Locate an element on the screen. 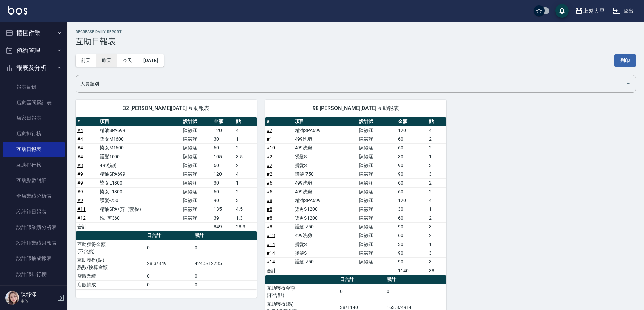 Image resolution: width=644 pixels, height=310 pixels. button: 櫃檯作業 is located at coordinates (34, 33).